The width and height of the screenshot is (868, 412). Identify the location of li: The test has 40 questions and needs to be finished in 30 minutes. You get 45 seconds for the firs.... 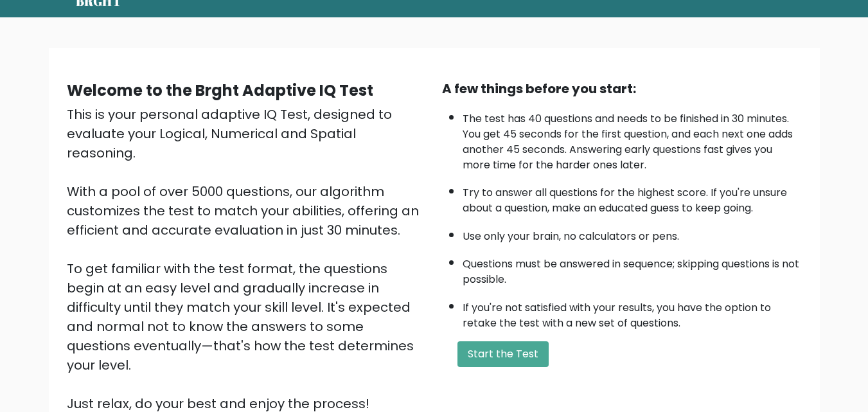
(632, 139).